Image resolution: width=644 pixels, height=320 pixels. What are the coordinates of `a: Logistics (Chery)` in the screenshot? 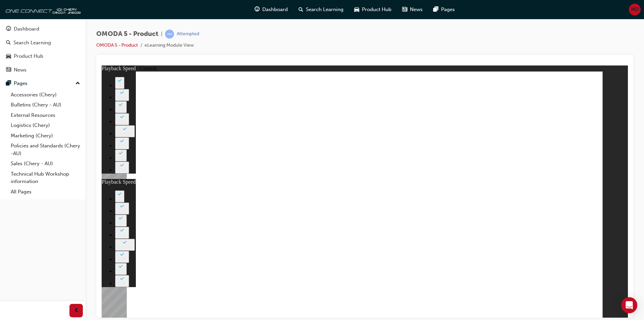 It's located at (45, 125).